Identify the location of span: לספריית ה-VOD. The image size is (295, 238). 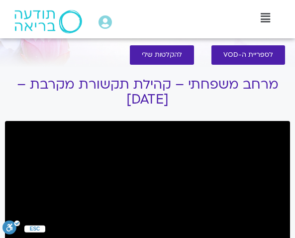
(248, 55).